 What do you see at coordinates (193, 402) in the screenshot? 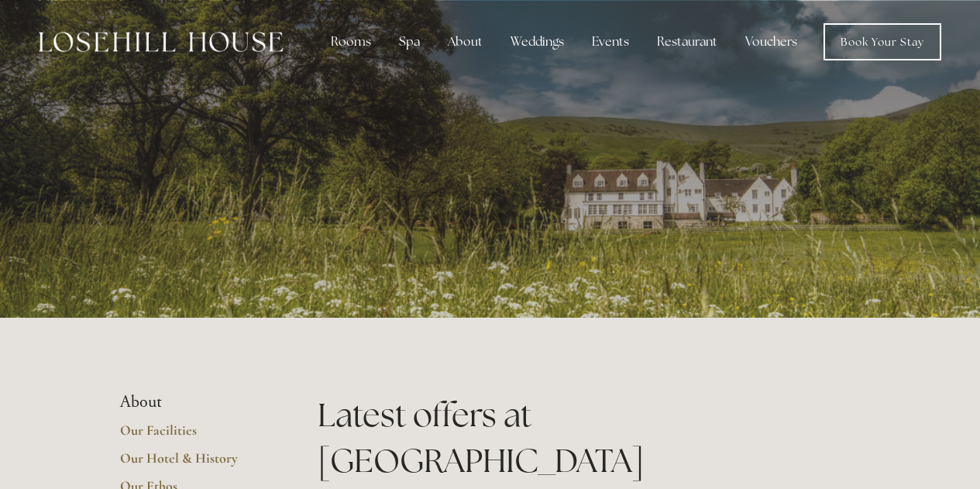
I see `li: About` at bounding box center [193, 402].